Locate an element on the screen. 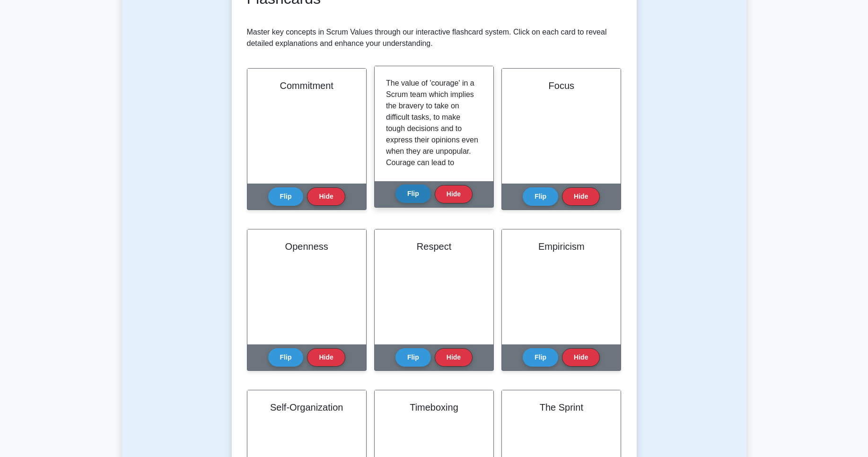  h2: Respect is located at coordinates (434, 246).